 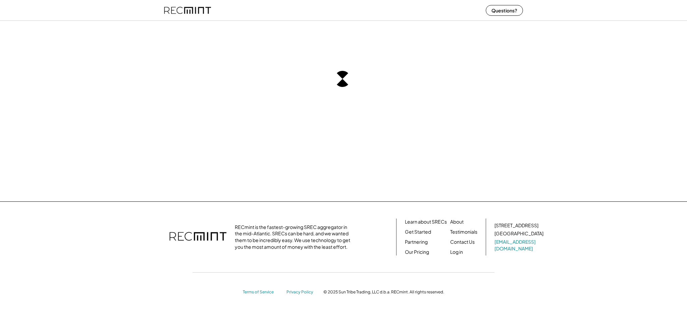 I want to click on a: Contact Us, so click(x=463, y=242).